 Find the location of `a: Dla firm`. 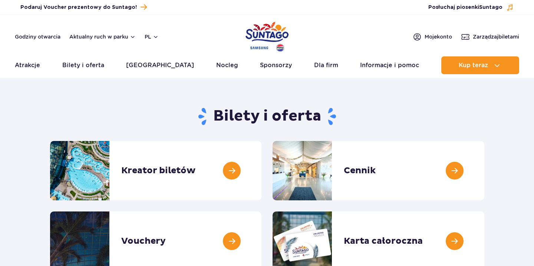

a: Dla firm is located at coordinates (326, 65).